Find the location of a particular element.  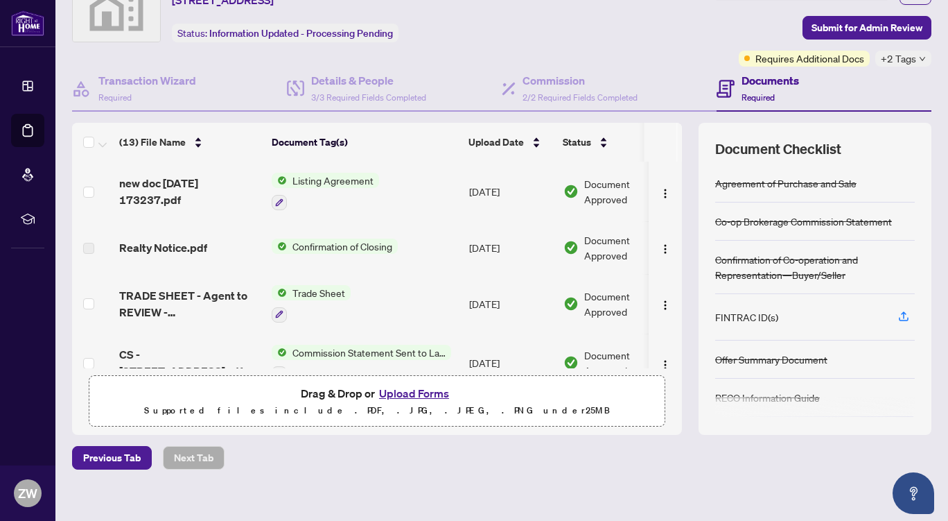

span: +2 Tags is located at coordinates (899, 58).